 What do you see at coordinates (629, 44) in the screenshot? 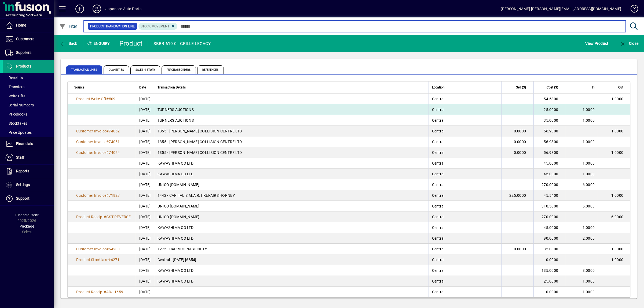
I see `button: Close` at bounding box center [629, 44].